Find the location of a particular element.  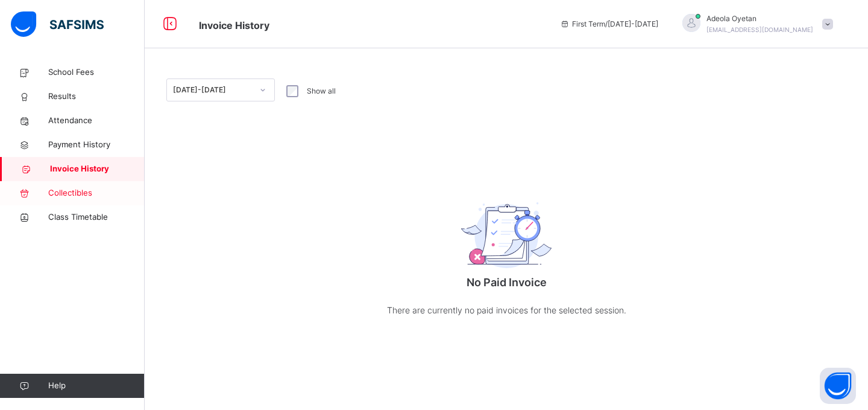

span: Help is located at coordinates (96, 386).